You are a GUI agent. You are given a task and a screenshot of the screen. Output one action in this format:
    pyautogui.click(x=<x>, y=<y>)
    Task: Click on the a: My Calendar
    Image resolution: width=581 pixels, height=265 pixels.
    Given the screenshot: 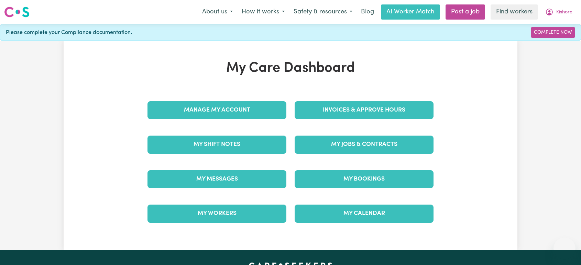 What is the action you would take?
    pyautogui.click(x=364, y=214)
    